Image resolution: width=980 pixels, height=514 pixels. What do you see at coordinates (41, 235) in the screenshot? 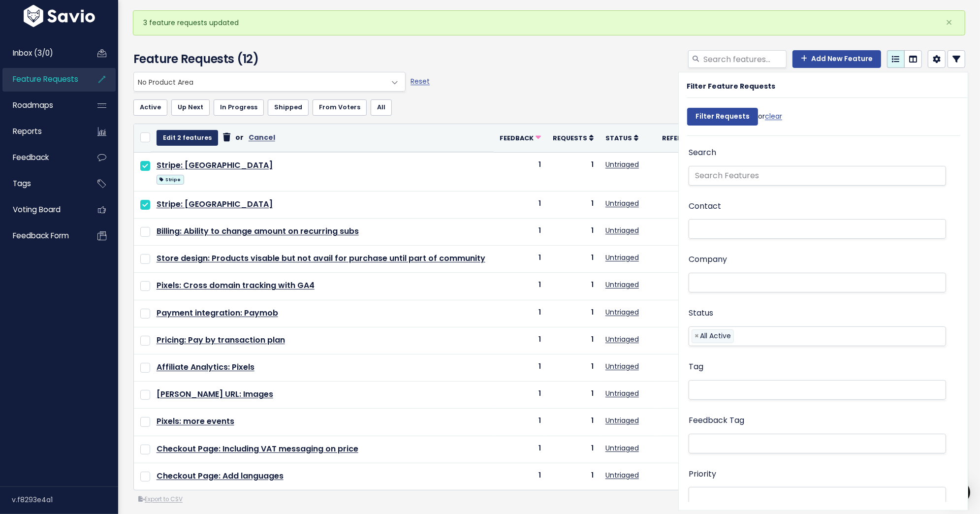
I see `span: Feedback form` at bounding box center [41, 235].